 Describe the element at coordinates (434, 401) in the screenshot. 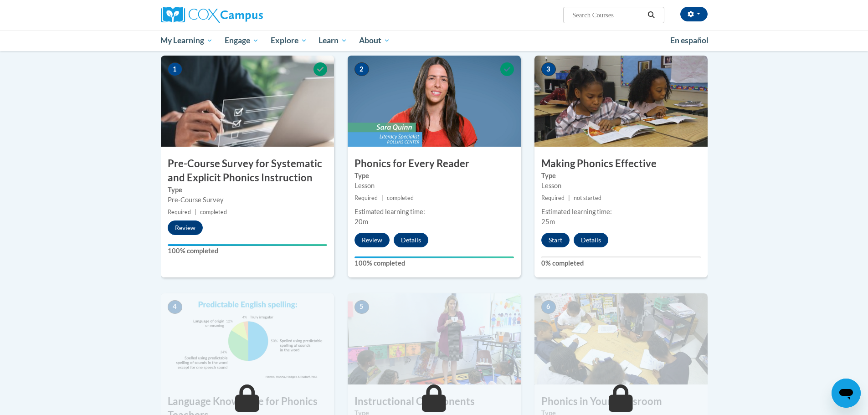

I see `h3: Instructional Components` at that location.